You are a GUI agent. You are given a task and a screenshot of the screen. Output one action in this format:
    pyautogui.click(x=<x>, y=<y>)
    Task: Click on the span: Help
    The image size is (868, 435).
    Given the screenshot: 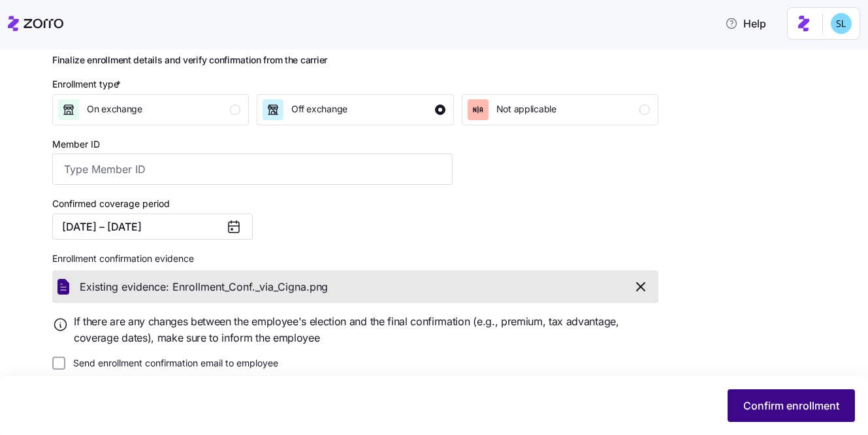 What is the action you would take?
    pyautogui.click(x=745, y=23)
    